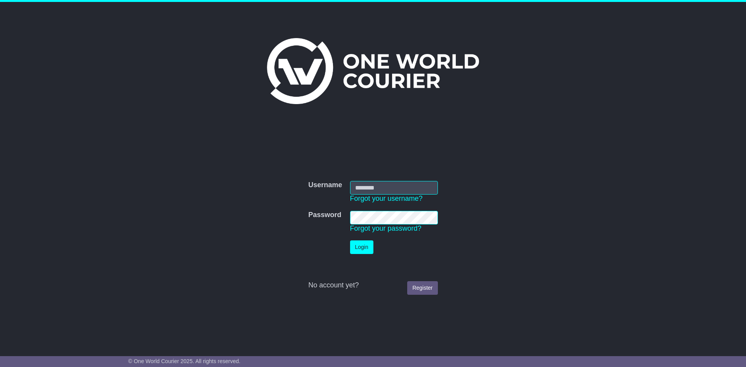 The width and height of the screenshot is (746, 367). Describe the element at coordinates (362, 247) in the screenshot. I see `button: Login` at that location.